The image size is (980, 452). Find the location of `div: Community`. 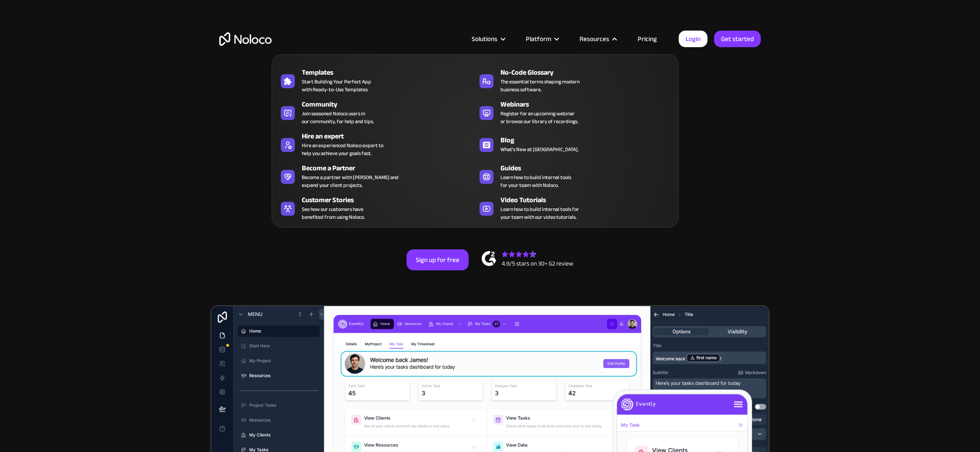

div: Community is located at coordinates (391, 104).